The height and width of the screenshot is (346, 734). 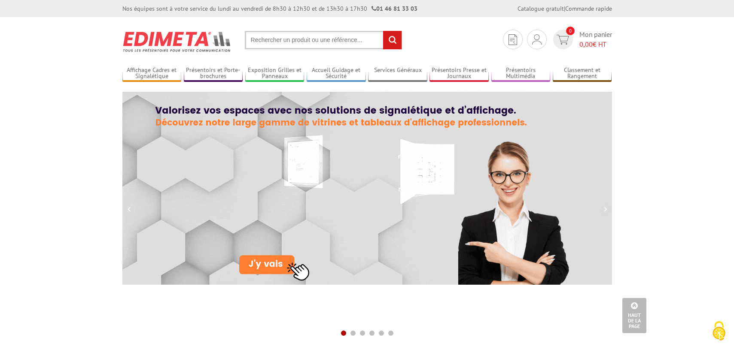 What do you see at coordinates (398, 73) in the screenshot?
I see `a: Services Généraux` at bounding box center [398, 73].